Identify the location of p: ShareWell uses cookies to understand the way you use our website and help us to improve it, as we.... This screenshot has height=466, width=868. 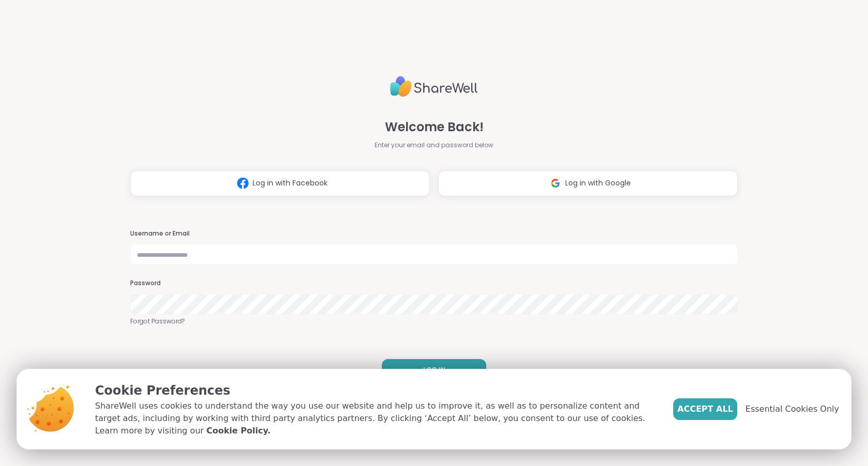
(376, 419).